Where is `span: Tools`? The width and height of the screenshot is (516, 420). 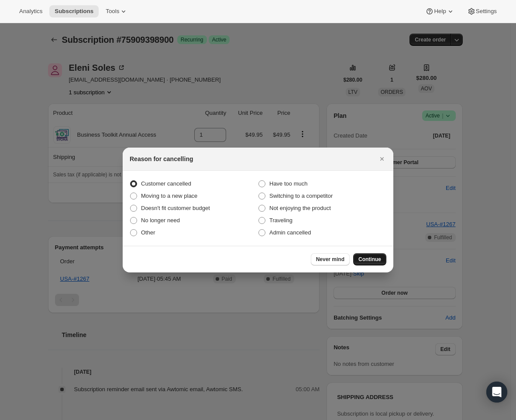 span: Tools is located at coordinates (112, 12).